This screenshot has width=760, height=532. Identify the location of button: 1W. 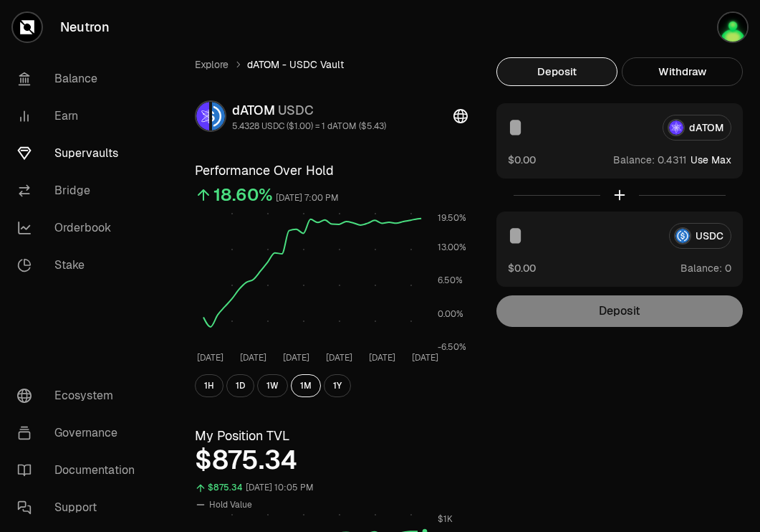
(272, 386).